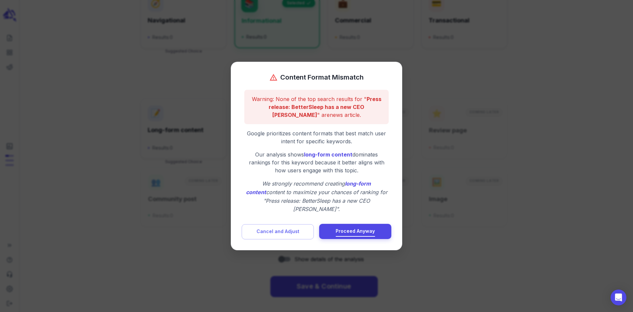  I want to click on button: Cancel and Adjust, so click(278, 232).